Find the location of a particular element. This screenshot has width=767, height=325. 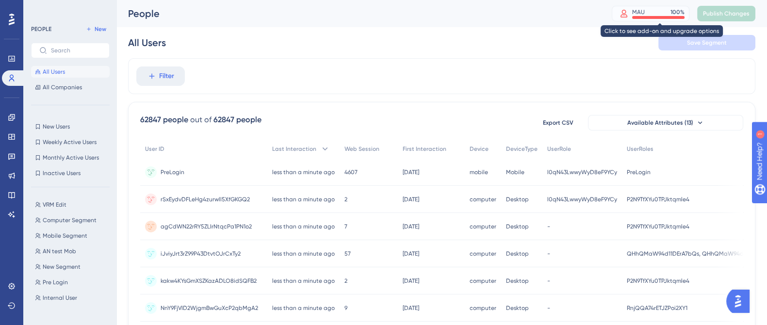

button: Filter is located at coordinates (161, 76).